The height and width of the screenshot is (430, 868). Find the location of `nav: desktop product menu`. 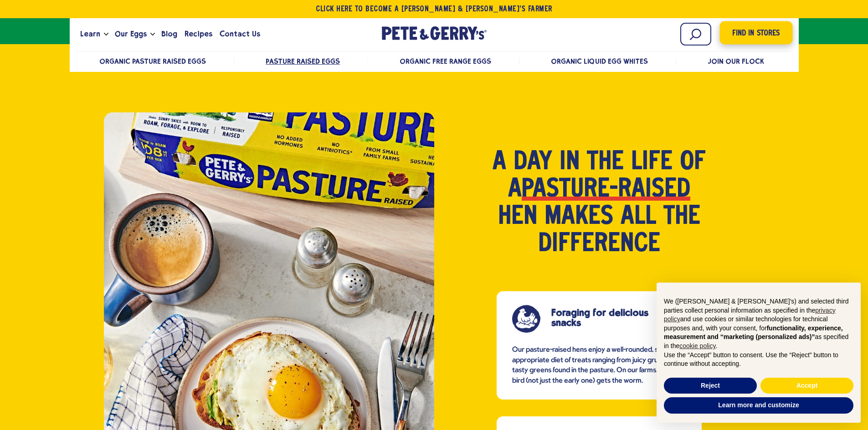

nav: desktop product menu is located at coordinates (434, 61).